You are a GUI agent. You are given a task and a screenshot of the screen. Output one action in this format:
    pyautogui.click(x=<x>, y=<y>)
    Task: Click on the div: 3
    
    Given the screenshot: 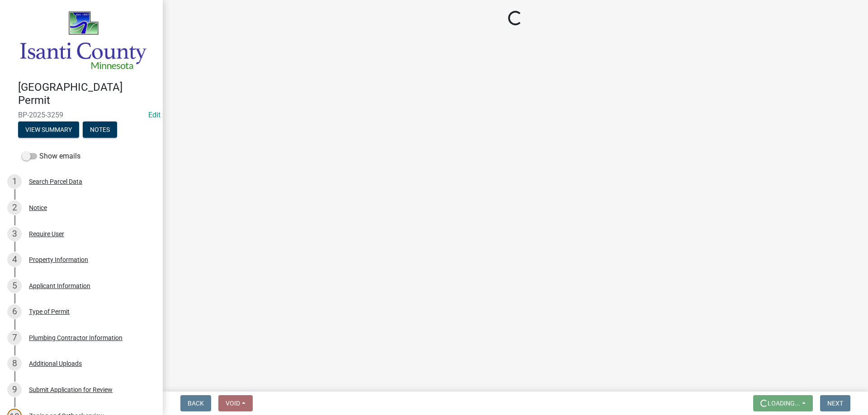 What is the action you would take?
    pyautogui.click(x=15, y=234)
    